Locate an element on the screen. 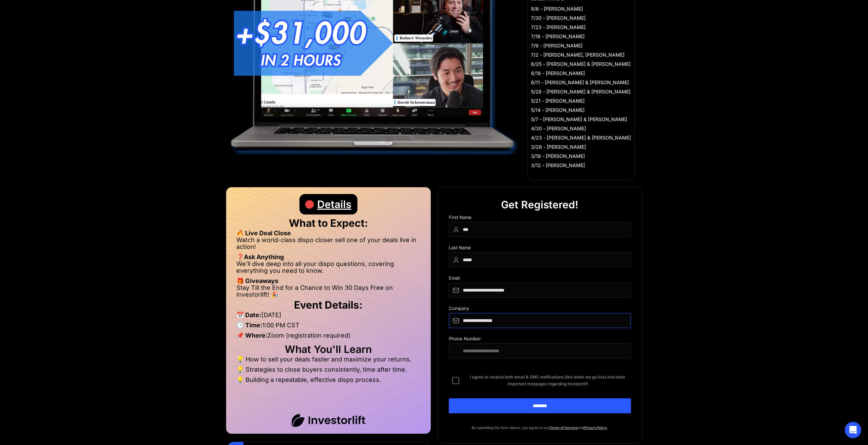  div: Open Intercom Messenger is located at coordinates (853, 430).